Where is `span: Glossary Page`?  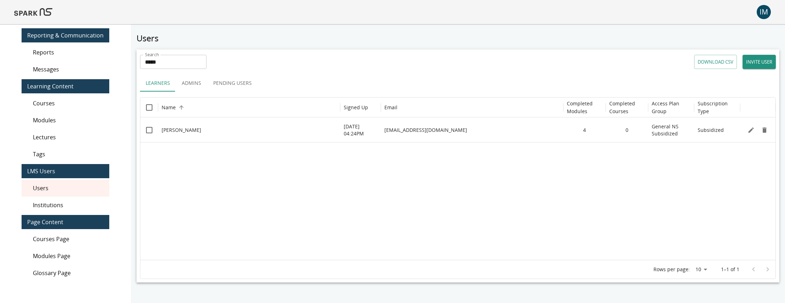 span: Glossary Page is located at coordinates (68, 273).